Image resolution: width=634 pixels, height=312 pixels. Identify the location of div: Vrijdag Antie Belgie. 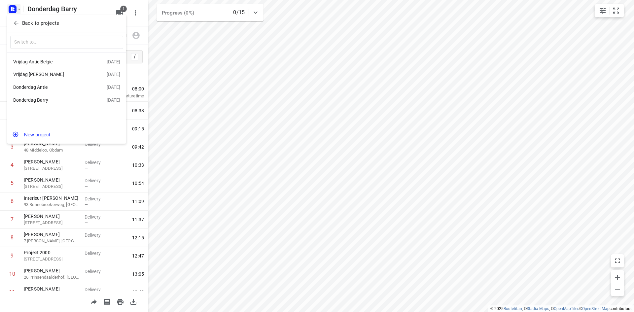
(51, 62).